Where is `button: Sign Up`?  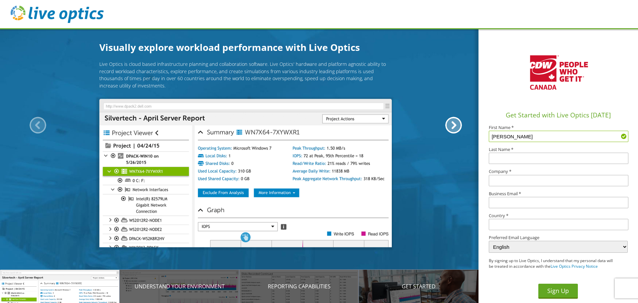 button: Sign Up is located at coordinates (558, 291).